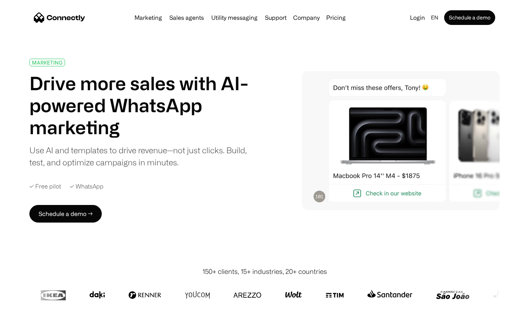 The width and height of the screenshot is (529, 330). What do you see at coordinates (417, 18) in the screenshot?
I see `a: Login` at bounding box center [417, 18].